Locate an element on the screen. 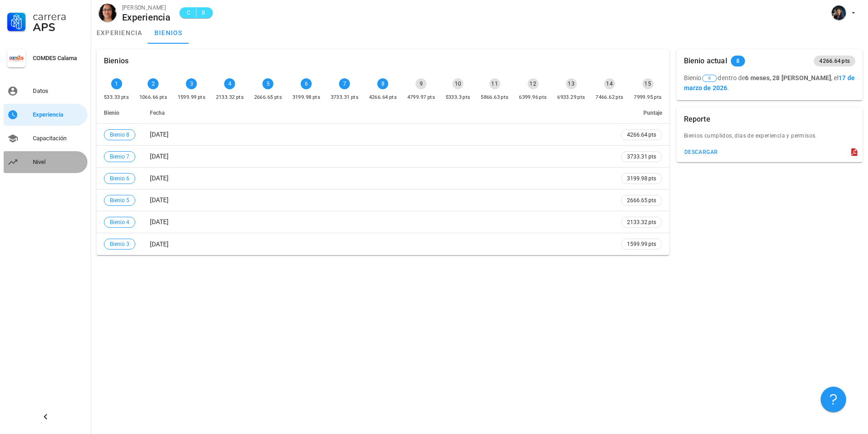 This screenshot has width=868, height=434. span: 3199.98 pts is located at coordinates (641, 178).